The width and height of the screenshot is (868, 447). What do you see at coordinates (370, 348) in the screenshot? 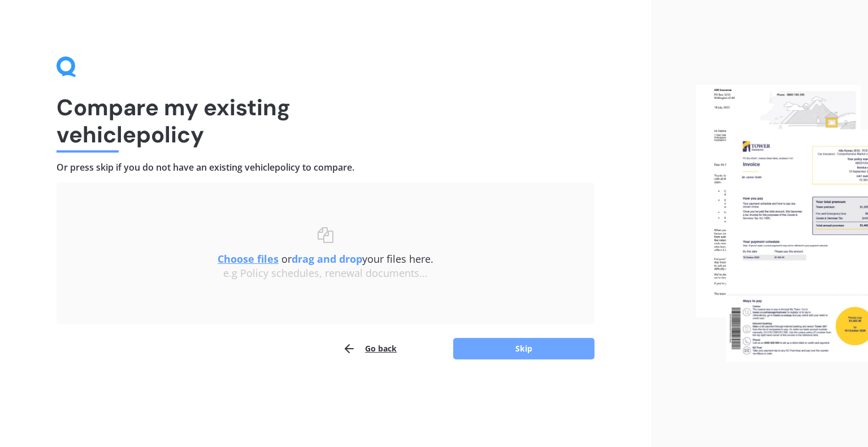
I see `button: Go back` at bounding box center [370, 348].